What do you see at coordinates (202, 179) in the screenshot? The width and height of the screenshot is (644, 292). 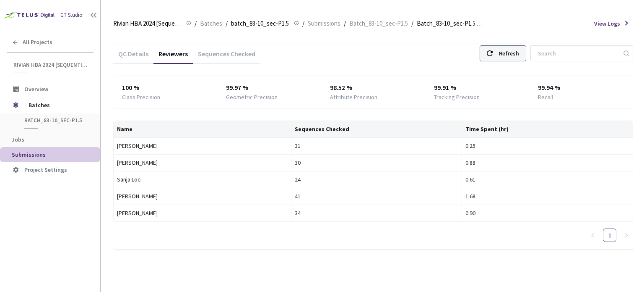 I see `div: Sanja Loci` at bounding box center [202, 179].